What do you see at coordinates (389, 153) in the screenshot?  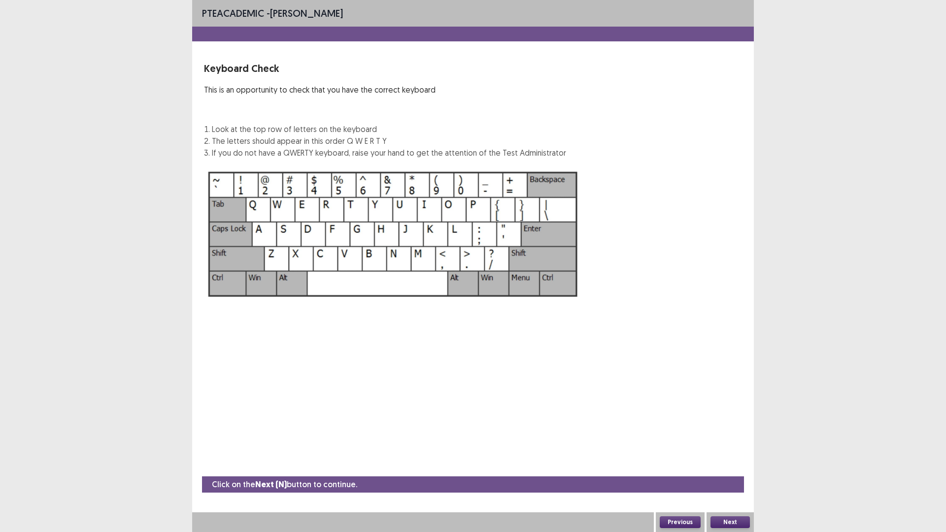 I see `li: If you do not have a QWERTY keyboard, raise your hand to get the attention of the Test Administrator` at bounding box center [389, 153].